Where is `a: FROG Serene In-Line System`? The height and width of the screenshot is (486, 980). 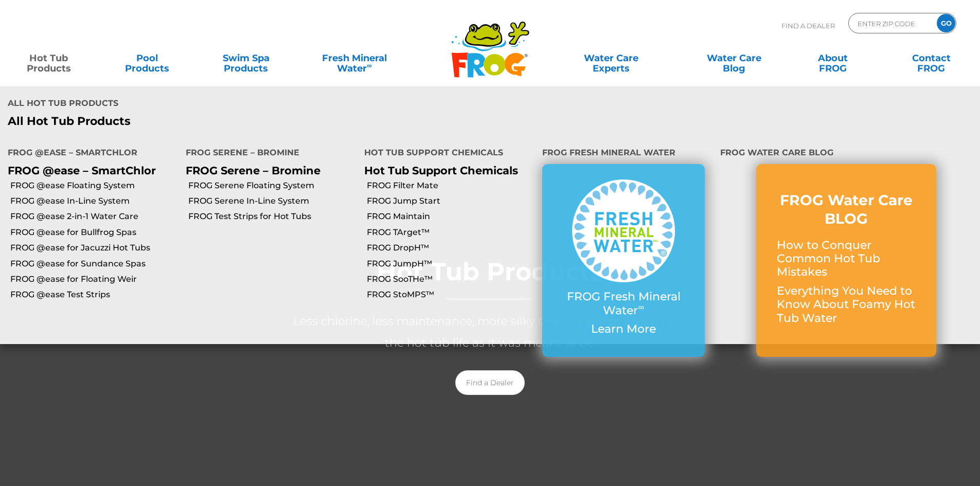
a: FROG Serene In-Line System is located at coordinates (272, 201).